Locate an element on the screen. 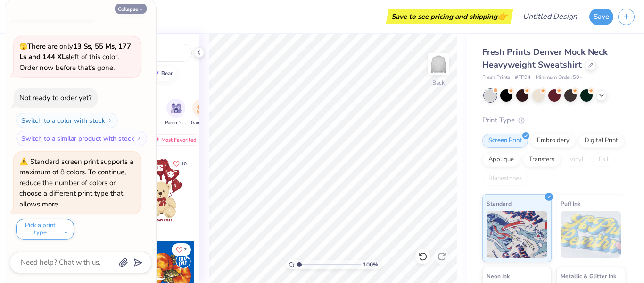 The height and width of the screenshot is (283, 644). div: Not ready to order yet? is located at coordinates (56, 97).